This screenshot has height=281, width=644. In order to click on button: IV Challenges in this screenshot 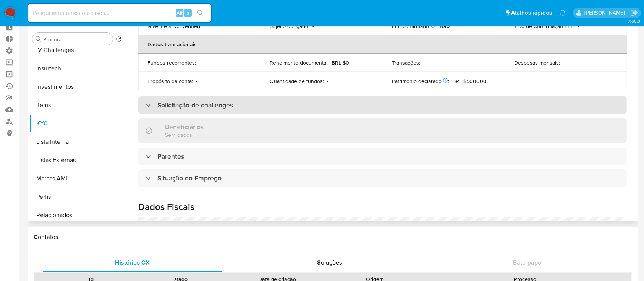, I will do `click(77, 50)`.